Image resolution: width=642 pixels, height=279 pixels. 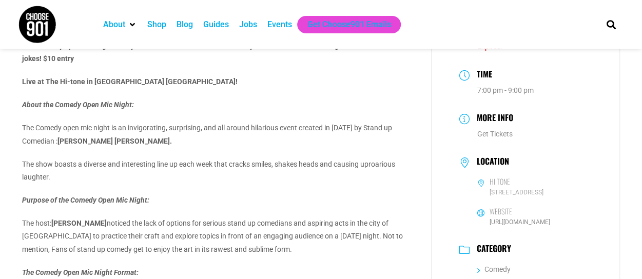 I want to click on a: Shop, so click(x=156, y=25).